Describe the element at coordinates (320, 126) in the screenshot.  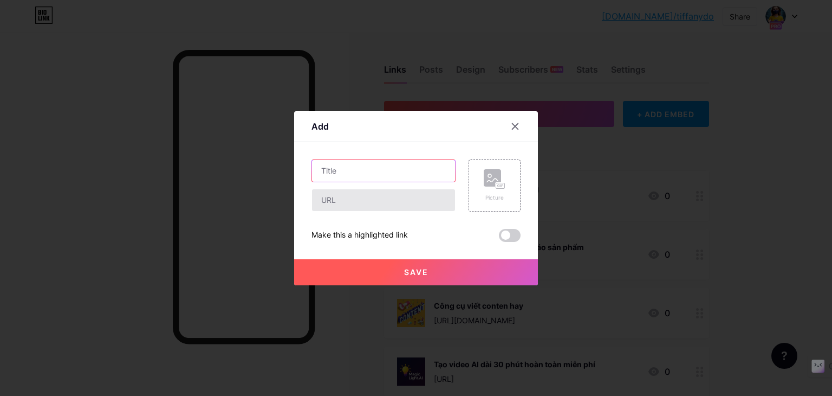
I see `div: Add` at that location.